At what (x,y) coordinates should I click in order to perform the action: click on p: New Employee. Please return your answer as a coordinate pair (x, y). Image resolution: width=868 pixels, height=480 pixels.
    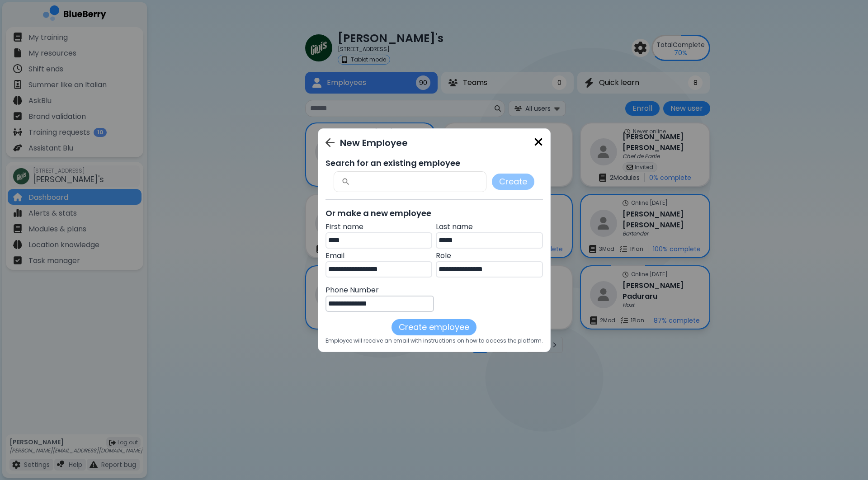
    Looking at the image, I should click on (373, 143).